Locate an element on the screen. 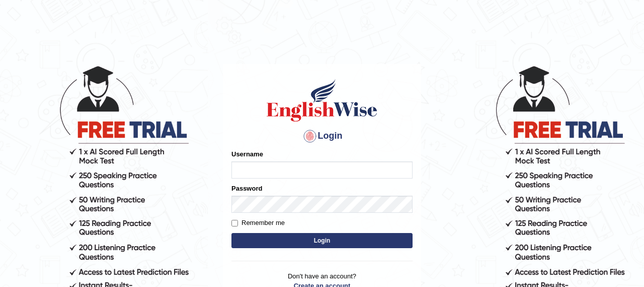 The height and width of the screenshot is (287, 644). label: Username is located at coordinates (247, 154).